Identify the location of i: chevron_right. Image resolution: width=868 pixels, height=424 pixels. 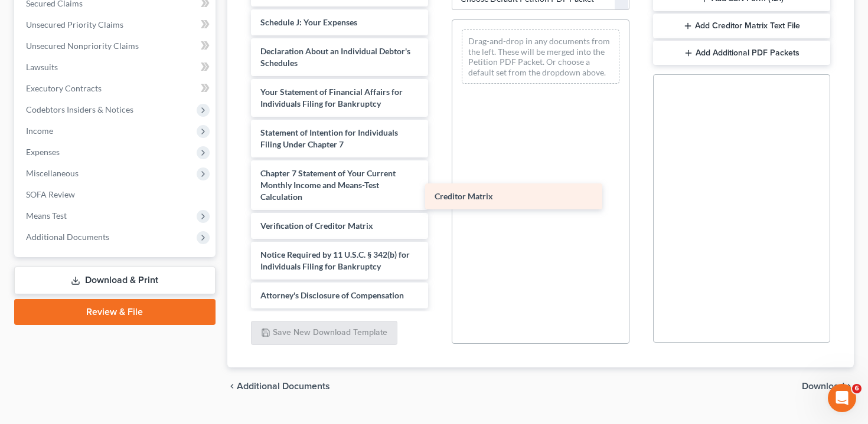
(849, 386).